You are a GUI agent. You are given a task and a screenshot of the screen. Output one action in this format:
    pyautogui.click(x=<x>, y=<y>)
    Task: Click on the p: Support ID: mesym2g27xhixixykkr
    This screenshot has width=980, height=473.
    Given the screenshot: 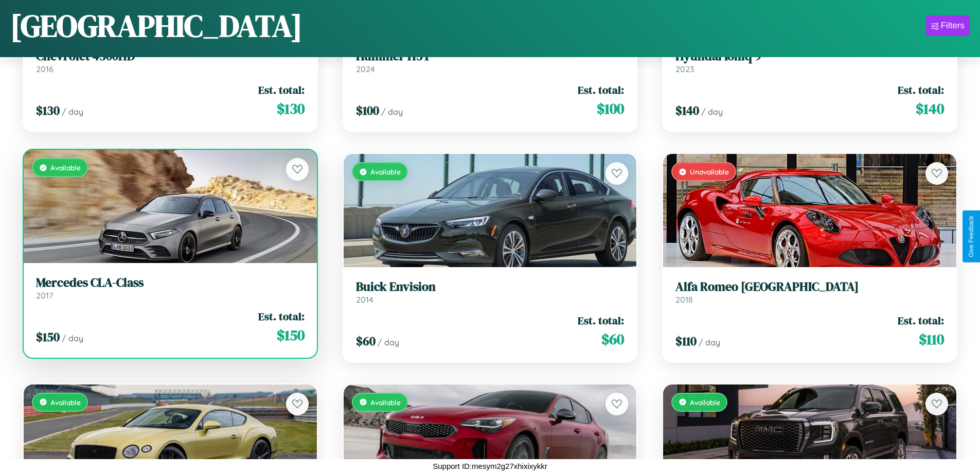 What is the action you would take?
    pyautogui.click(x=490, y=466)
    